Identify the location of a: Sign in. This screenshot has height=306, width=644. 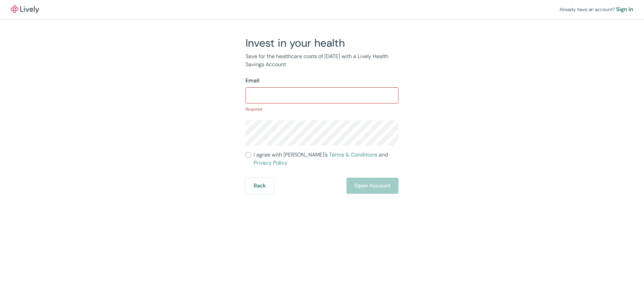
(624, 9).